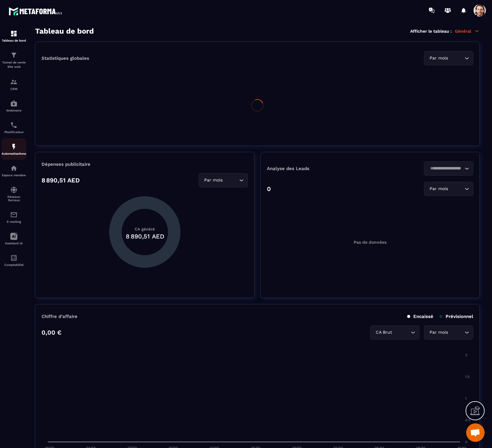  I want to click on p: 8 890,51 AED, so click(61, 180).